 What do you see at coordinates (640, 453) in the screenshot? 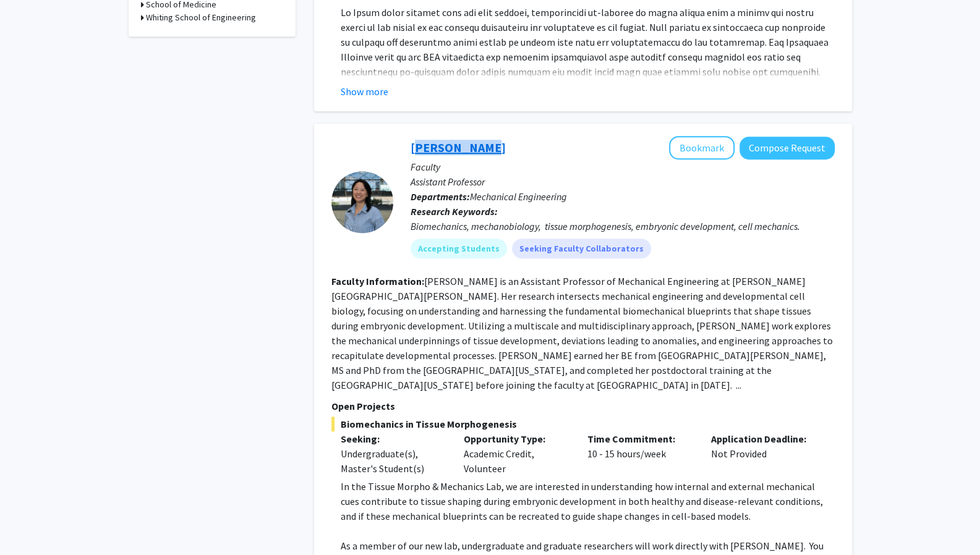
I see `div: 10 - 15 hours/week` at bounding box center [640, 453].